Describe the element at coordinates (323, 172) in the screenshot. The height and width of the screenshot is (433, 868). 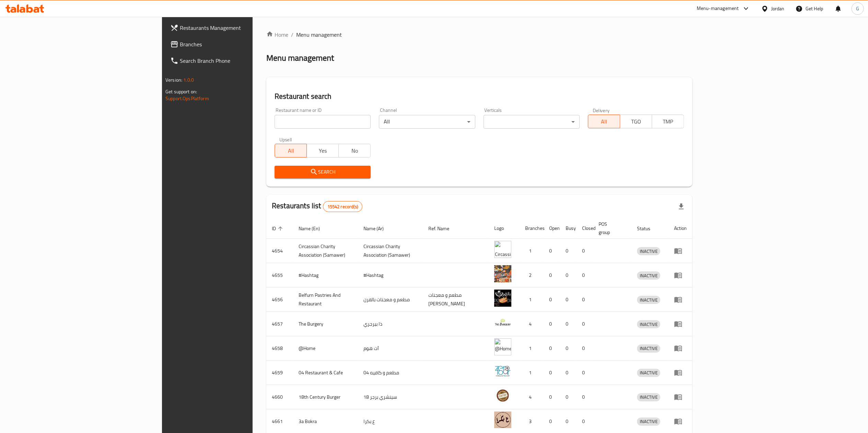
I see `span: Search` at that location.